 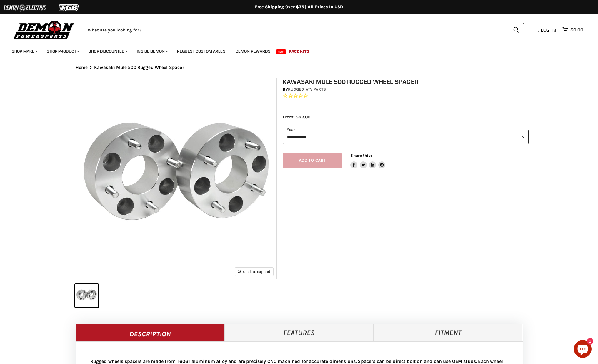 I want to click on form: Product, so click(x=303, y=30).